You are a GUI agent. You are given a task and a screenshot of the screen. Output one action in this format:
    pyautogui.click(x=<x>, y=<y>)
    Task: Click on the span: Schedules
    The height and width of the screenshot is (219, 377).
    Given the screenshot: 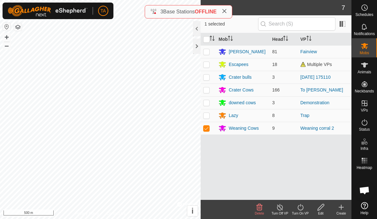 What is the action you would take?
    pyautogui.click(x=364, y=15)
    